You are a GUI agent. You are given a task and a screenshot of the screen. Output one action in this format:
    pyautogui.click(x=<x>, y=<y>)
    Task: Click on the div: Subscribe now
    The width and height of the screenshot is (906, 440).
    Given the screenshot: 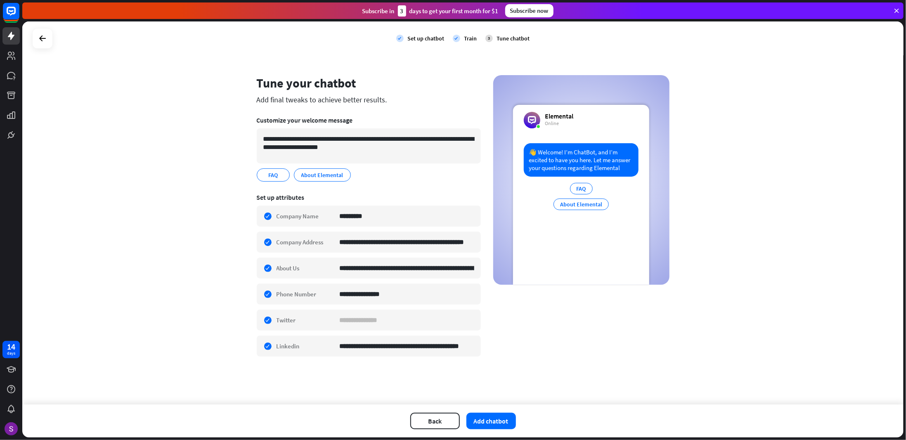 What is the action you would take?
    pyautogui.click(x=529, y=11)
    